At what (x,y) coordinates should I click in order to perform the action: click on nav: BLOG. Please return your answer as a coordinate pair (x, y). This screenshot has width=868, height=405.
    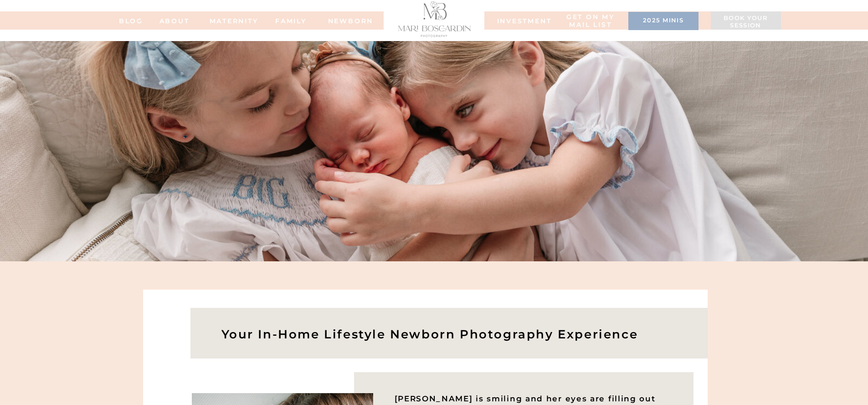
    Looking at the image, I should click on (131, 20).